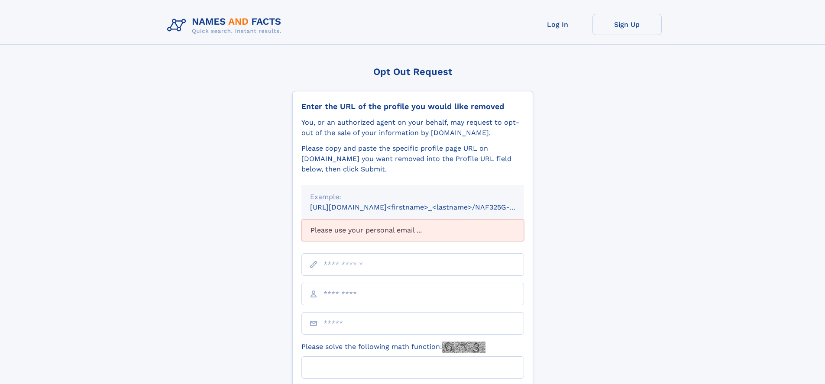 Image resolution: width=825 pixels, height=384 pixels. Describe the element at coordinates (393, 347) in the screenshot. I see `label: Please solve the following math function:` at that location.